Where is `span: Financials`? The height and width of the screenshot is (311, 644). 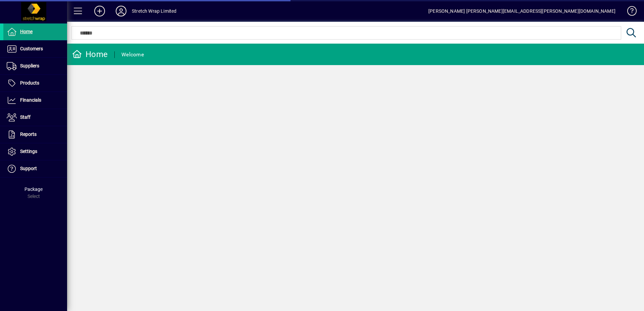 span: Financials is located at coordinates (30, 100).